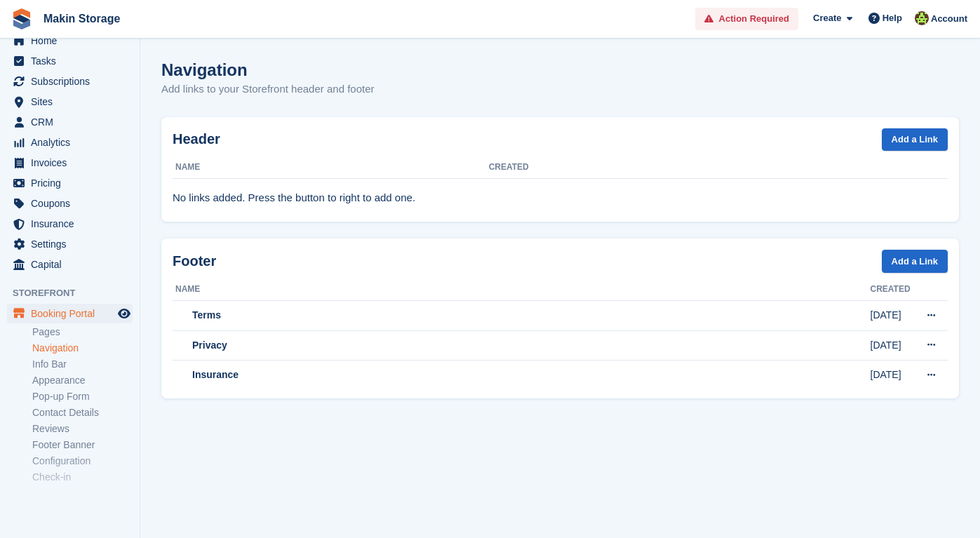 Image resolution: width=980 pixels, height=538 pixels. Describe the element at coordinates (522, 374) in the screenshot. I see `div: Insurance` at that location.